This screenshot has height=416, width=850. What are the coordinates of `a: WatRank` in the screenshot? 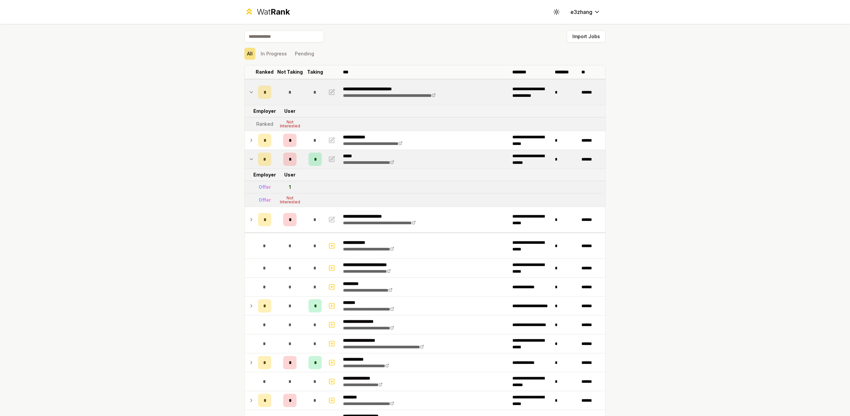 It's located at (267, 12).